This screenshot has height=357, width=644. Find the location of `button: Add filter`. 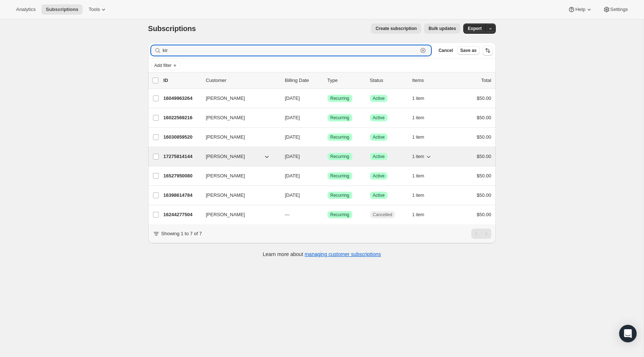

button: Add filter is located at coordinates (166, 66).